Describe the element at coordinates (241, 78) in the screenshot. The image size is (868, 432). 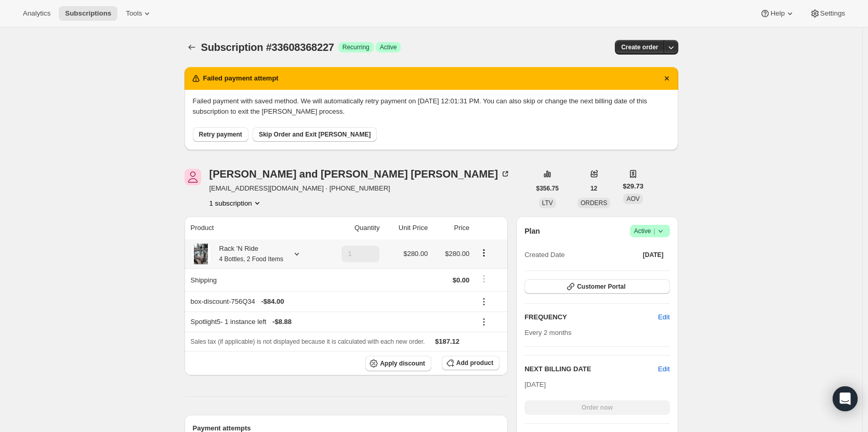
I see `h2: Failed payment attempt` at that location.